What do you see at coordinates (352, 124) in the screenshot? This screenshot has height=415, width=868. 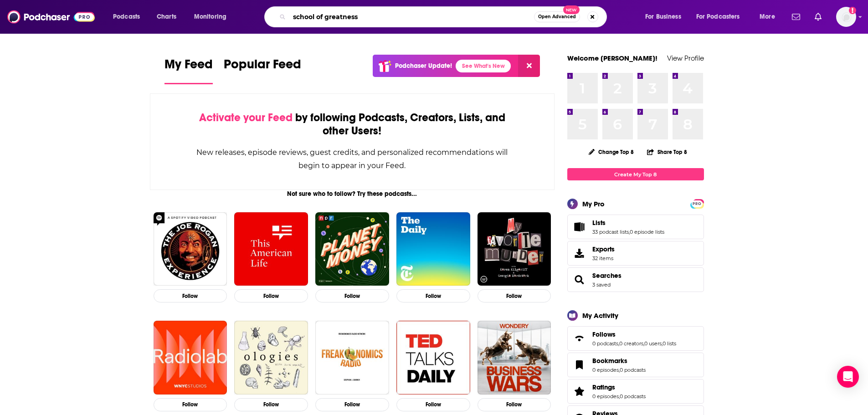 I see `div: by following Podcasts, Creators, Lists, and other Users!` at bounding box center [352, 124].